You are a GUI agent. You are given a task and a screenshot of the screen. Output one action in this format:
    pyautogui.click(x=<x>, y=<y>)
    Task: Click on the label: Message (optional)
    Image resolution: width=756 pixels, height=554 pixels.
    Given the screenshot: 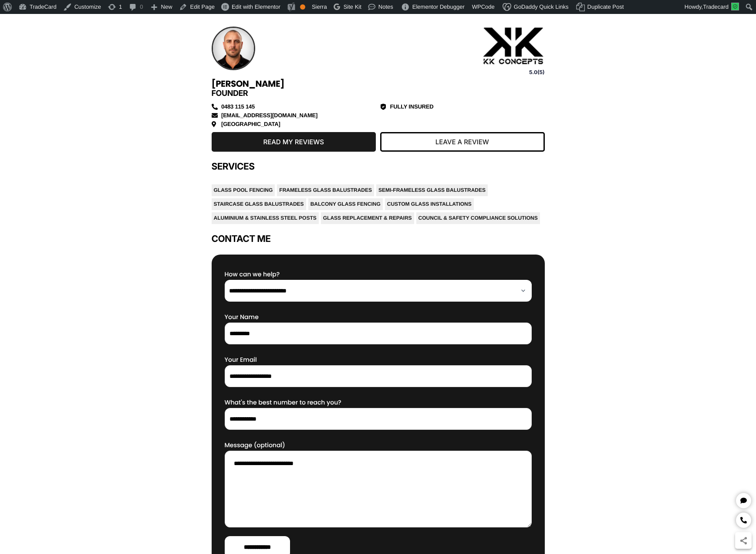 What is the action you would take?
    pyautogui.click(x=378, y=484)
    